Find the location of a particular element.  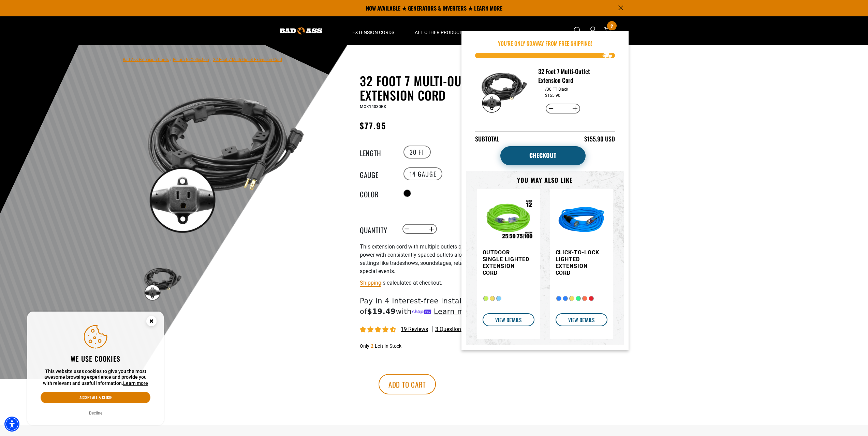

div: $155.90 USD is located at coordinates (599, 138).